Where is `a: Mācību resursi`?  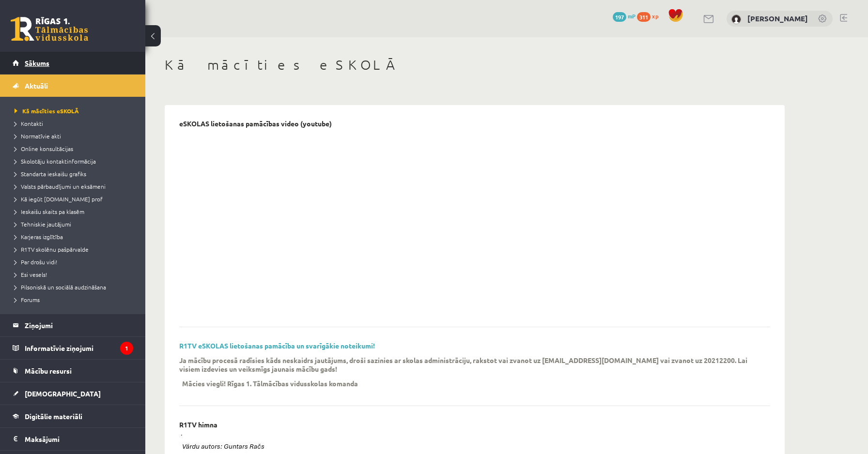
a: Mācību resursi is located at coordinates (73, 371).